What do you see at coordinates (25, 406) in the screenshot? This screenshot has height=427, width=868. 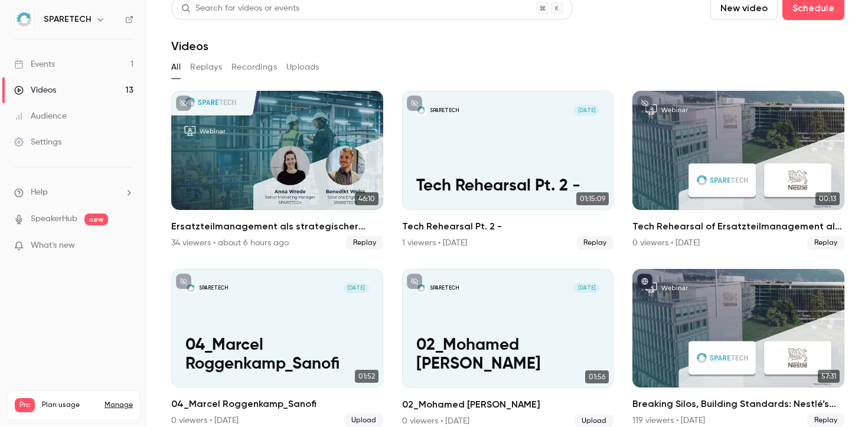 I see `span: Pro` at bounding box center [25, 406].